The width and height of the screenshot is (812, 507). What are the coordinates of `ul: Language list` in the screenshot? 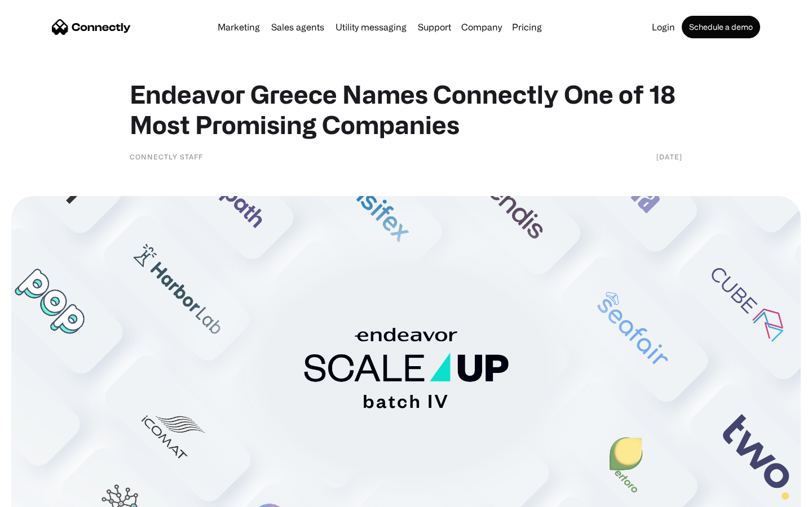 It's located at (45, 496).